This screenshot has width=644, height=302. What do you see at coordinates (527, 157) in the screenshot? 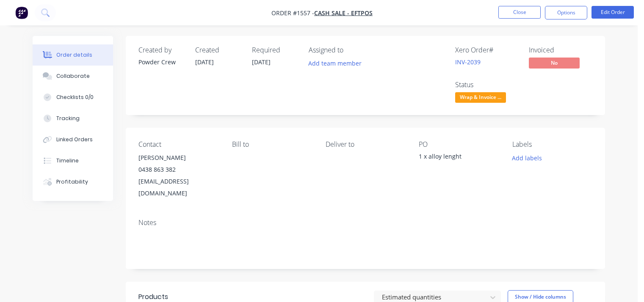
I see `button: Add labels` at bounding box center [527, 157].